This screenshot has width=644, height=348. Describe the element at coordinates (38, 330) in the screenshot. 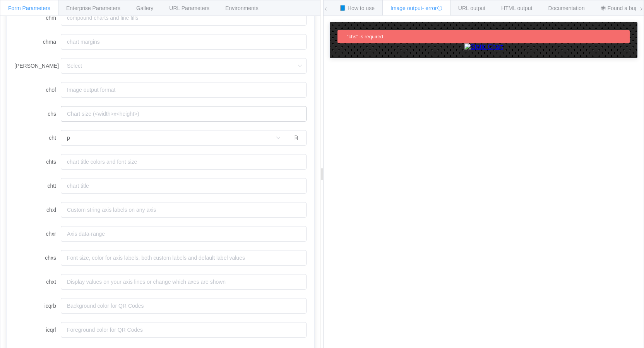

I see `label: icqrf` at that location.